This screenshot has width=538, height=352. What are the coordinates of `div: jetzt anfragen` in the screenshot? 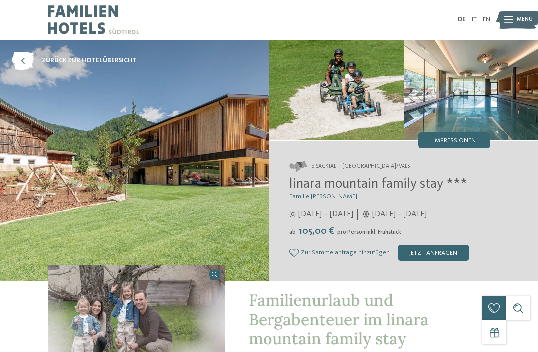 It's located at (434, 253).